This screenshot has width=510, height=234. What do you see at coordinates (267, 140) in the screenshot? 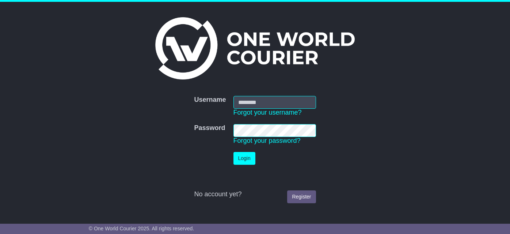
I see `a: Forgot your password?` at bounding box center [267, 140].